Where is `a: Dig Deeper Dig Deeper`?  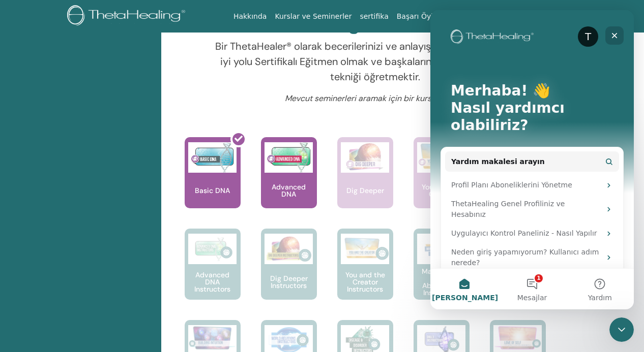 a: Dig Deeper Dig Deeper is located at coordinates (365, 183).